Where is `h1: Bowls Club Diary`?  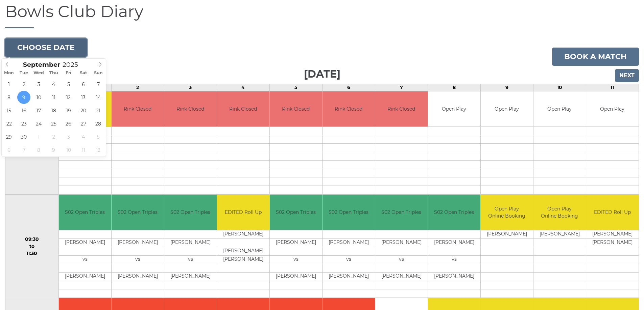
h1: Bowls Club Diary is located at coordinates (322, 15).